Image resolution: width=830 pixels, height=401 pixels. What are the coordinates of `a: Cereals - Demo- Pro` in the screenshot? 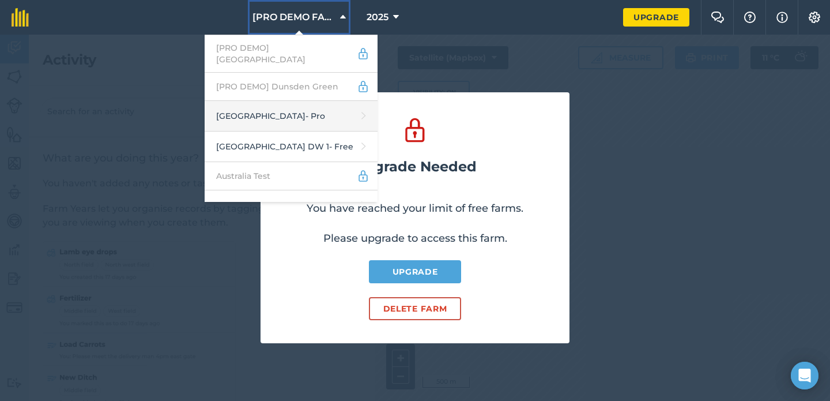 It's located at (291, 205).